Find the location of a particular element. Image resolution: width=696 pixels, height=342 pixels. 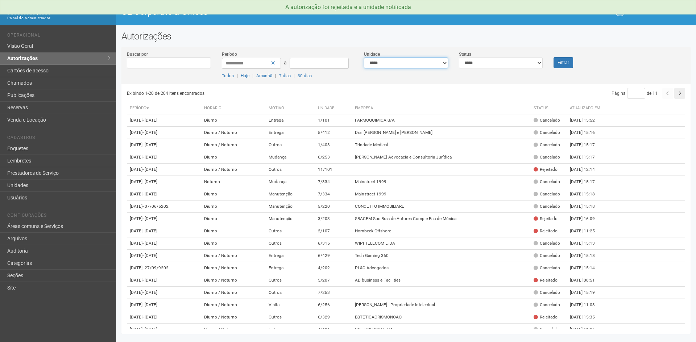

div: Painel do Administrador is located at coordinates (59, 18).